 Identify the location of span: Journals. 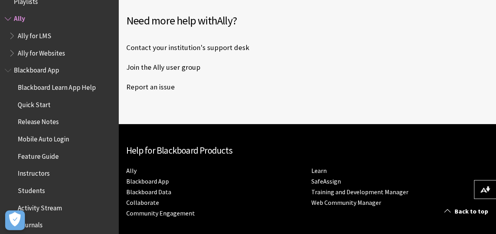
(30, 224).